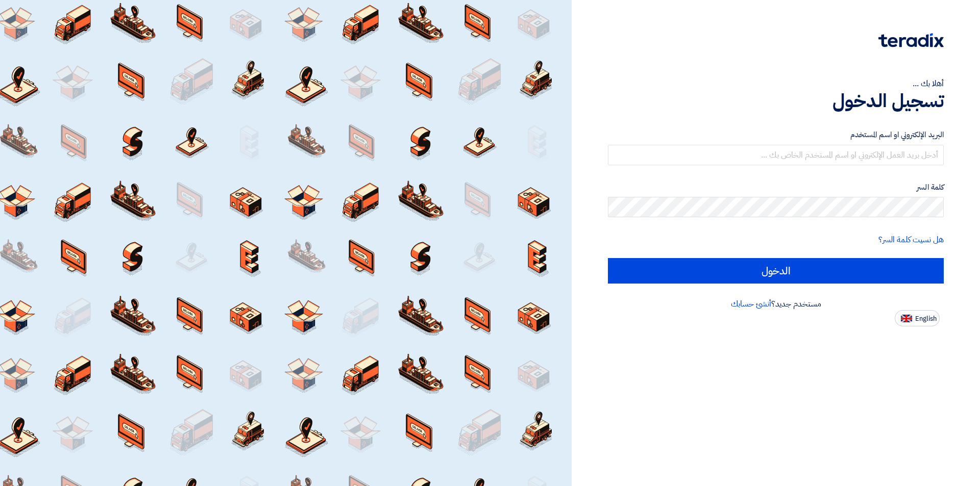 The height and width of the screenshot is (486, 980). I want to click on input: أدخل بريد العمل الإلكتروني او اسم المستخدم الخاص بك ..., so click(776, 155).